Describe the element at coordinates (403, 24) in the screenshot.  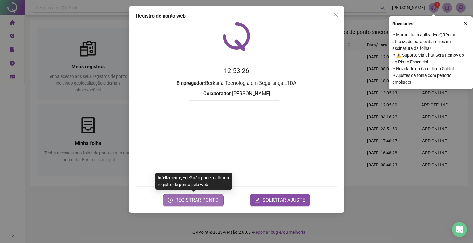
I see `span: Novidades !` at that location.